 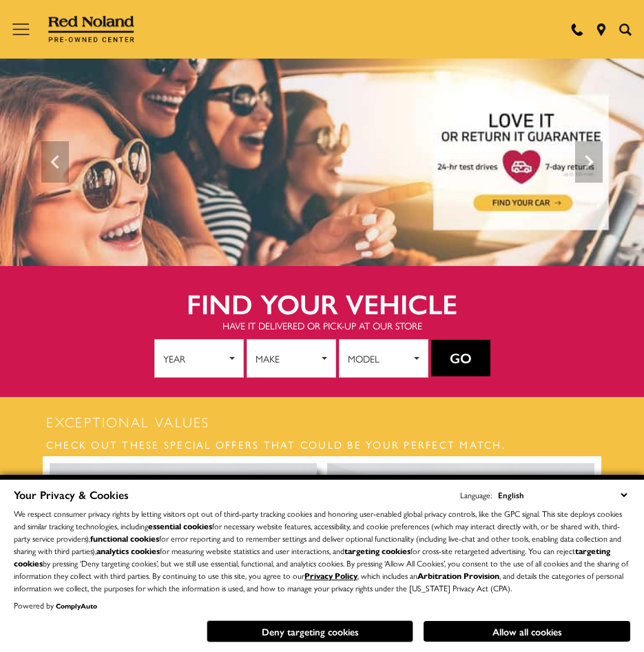 What do you see at coordinates (322, 421) in the screenshot?
I see `h2: Exceptional Values` at bounding box center [322, 421].